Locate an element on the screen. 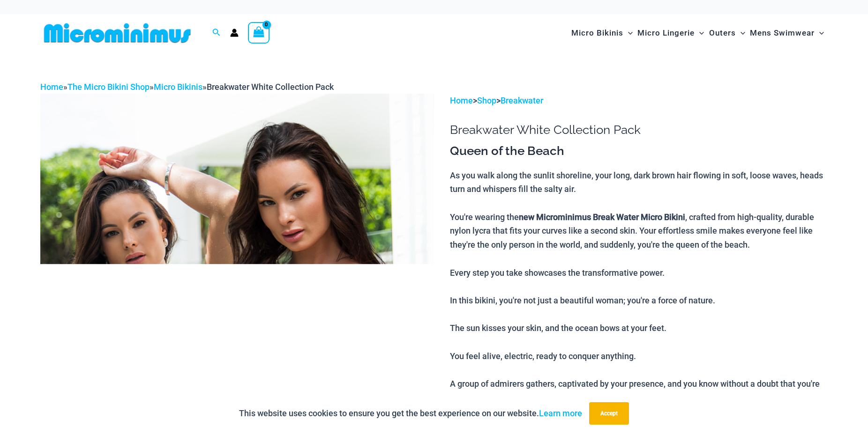 This screenshot has width=868, height=434. h3: Queen of the Beach is located at coordinates (639, 151).